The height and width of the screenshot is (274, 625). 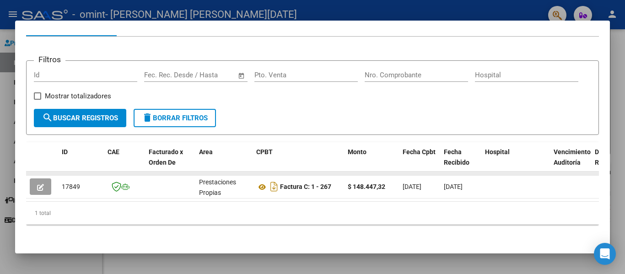 I want to click on span: Monto, so click(x=357, y=152).